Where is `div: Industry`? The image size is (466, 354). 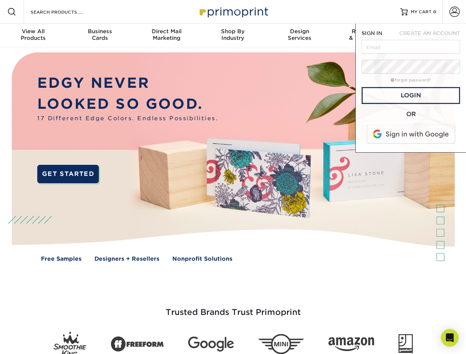 div: Industry is located at coordinates (233, 35).